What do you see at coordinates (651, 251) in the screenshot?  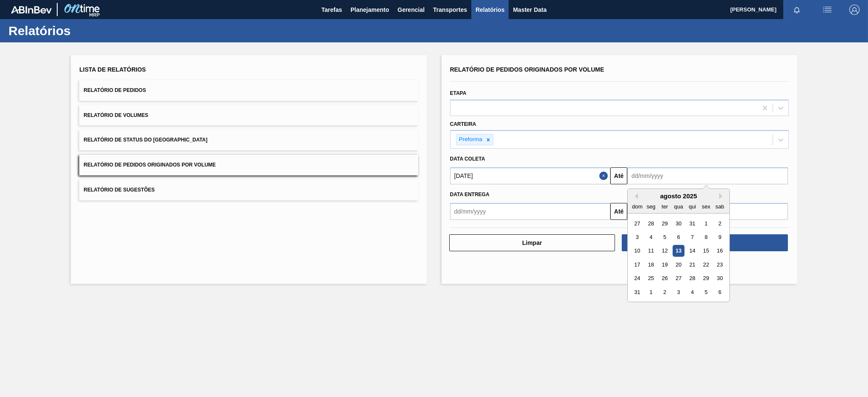 I see `div: Choose segunda-feira, 11 de agosto de 2025` at bounding box center [651, 251].